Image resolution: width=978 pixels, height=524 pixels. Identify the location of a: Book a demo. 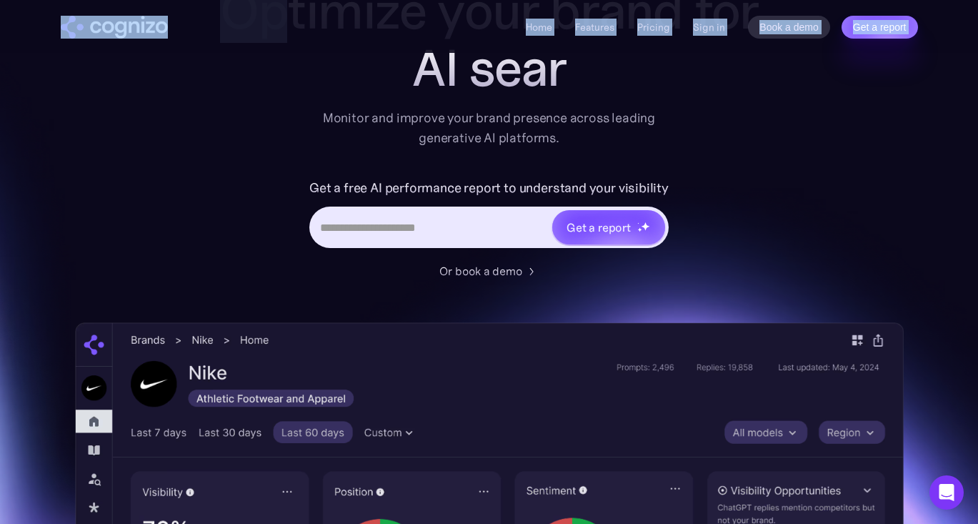
(789, 27).